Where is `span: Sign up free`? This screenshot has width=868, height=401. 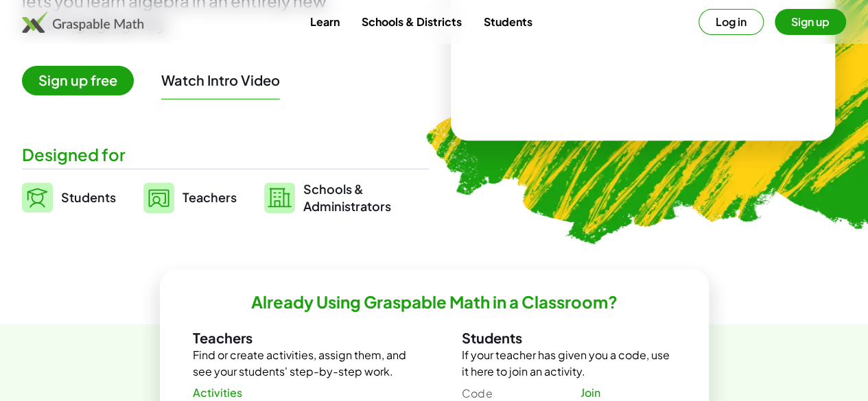 span: Sign up free is located at coordinates (78, 80).